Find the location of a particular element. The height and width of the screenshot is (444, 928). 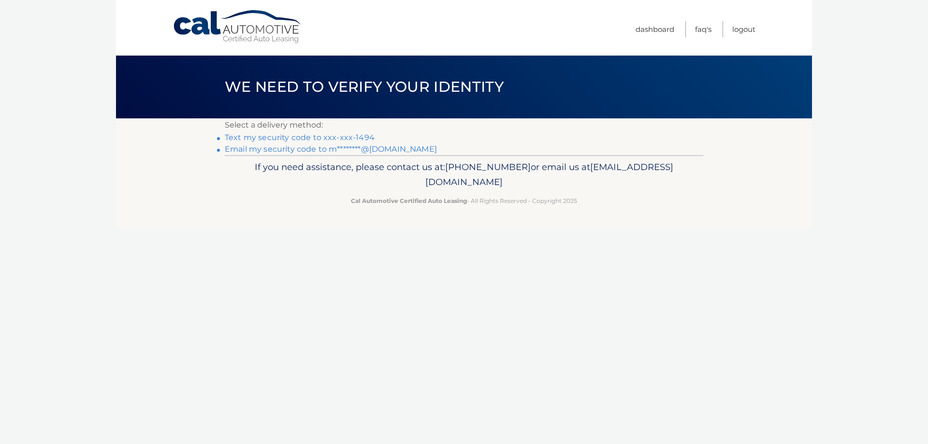

strong: Cal Automotive Certified Auto Leasing is located at coordinates (409, 201).